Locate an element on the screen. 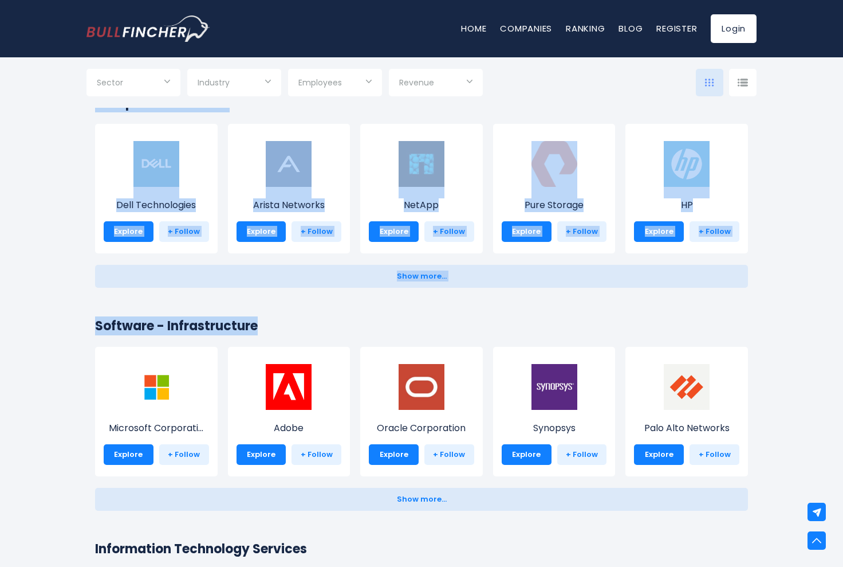 The image size is (843, 567). a: Login is located at coordinates (734, 29).